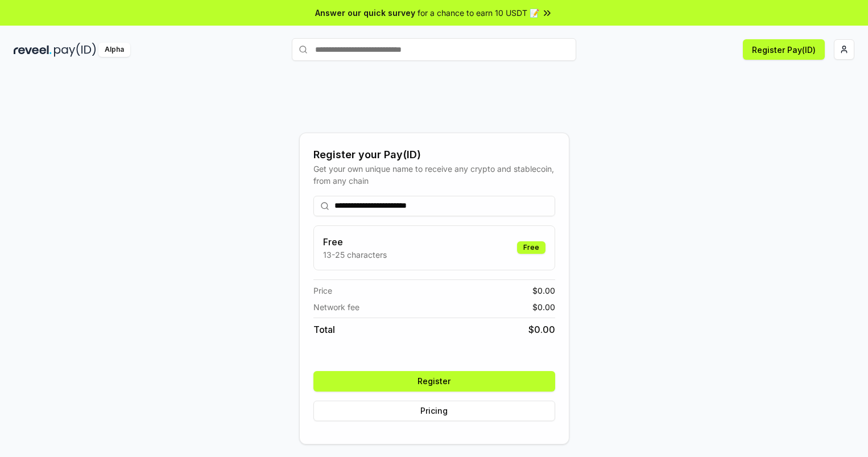 The image size is (868, 457). What do you see at coordinates (355, 255) in the screenshot?
I see `p: 13-25 characters` at bounding box center [355, 255].